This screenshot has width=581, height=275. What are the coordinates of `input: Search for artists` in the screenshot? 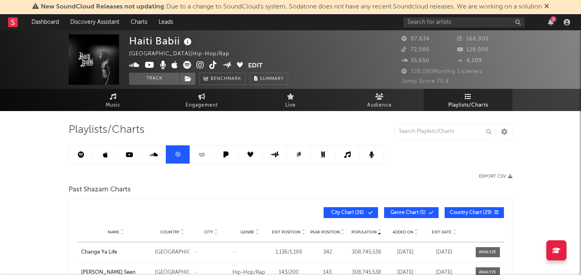 It's located at (464, 22).